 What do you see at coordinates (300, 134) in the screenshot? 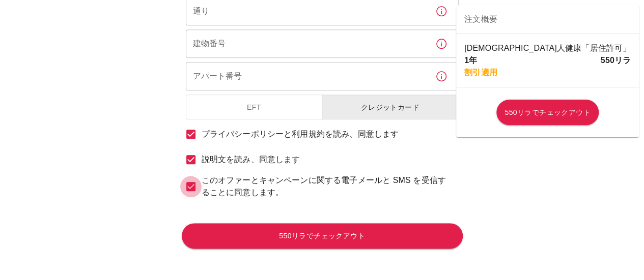
I see `font: プライバシーポリシーと利用規約を読み、同意します` at bounding box center [300, 134].